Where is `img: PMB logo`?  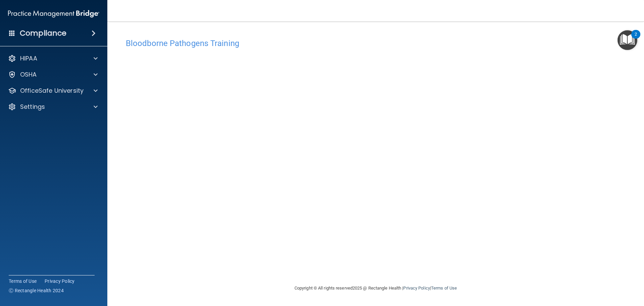 img: PMB logo is located at coordinates (54, 14).